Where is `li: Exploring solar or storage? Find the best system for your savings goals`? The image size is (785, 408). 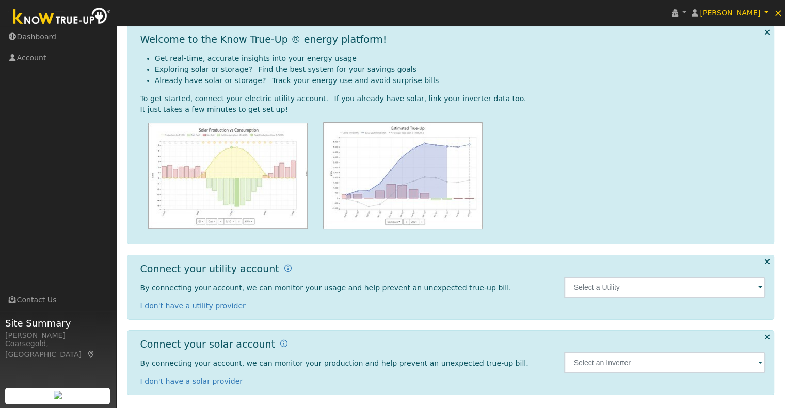 li: Exploring solar or storage? Find the best system for your savings goals is located at coordinates (460, 69).